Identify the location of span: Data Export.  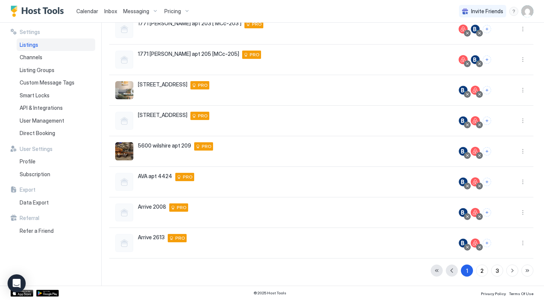
(34, 203).